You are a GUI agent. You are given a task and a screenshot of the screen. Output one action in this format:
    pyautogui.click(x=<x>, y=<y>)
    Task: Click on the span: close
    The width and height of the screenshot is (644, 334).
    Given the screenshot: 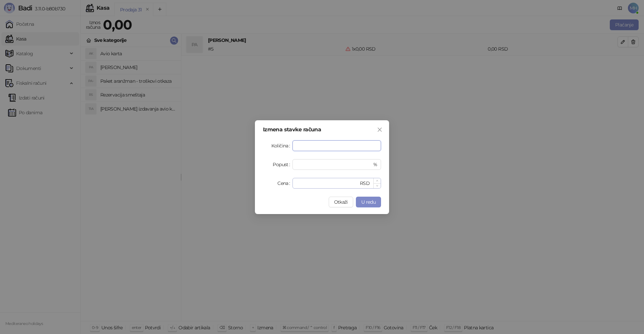 What is the action you would take?
    pyautogui.click(x=379, y=129)
    